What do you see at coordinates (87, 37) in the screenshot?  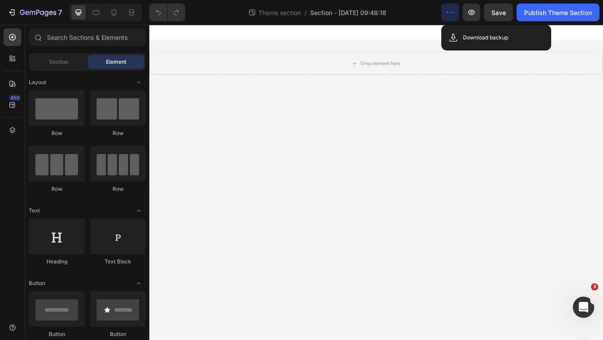 I see `input: Search Sections & Elements` at bounding box center [87, 37].